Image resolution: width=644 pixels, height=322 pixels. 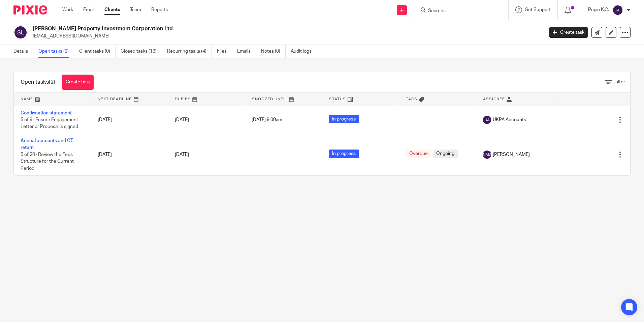 I want to click on span: UKPA Accounts, so click(x=509, y=119).